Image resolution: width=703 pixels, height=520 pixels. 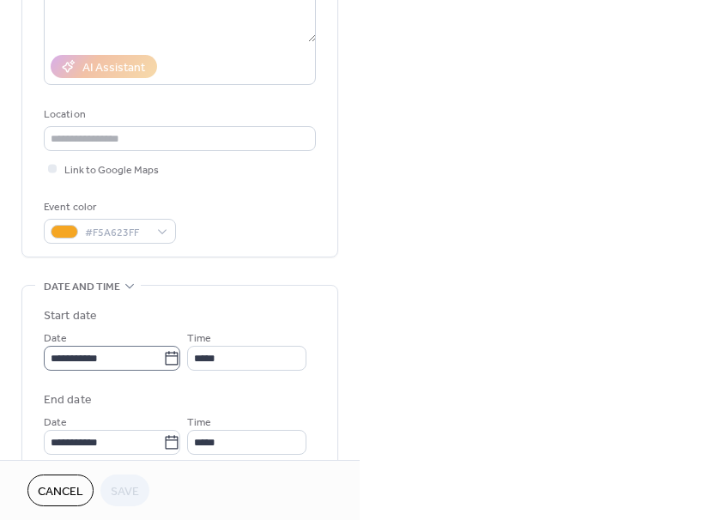 I want to click on button: Cancel, so click(x=60, y=490).